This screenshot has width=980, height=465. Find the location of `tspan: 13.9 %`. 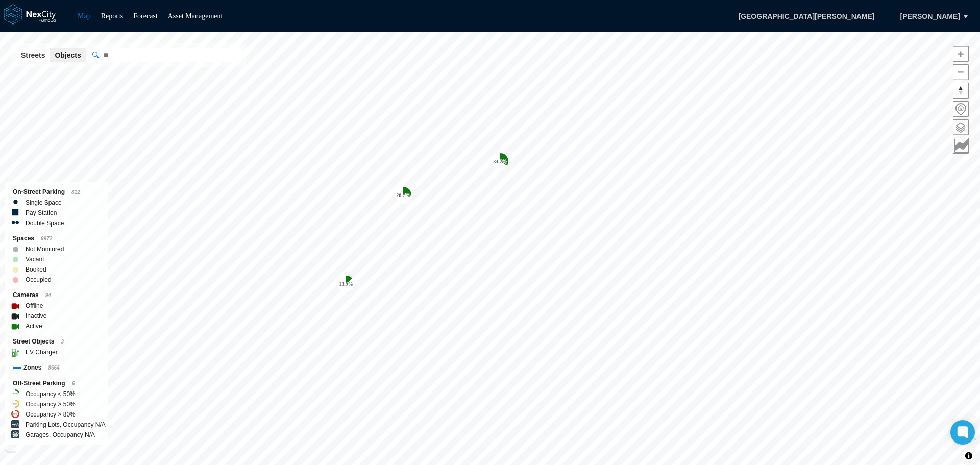

tspan: 13.9 % is located at coordinates (346, 284).